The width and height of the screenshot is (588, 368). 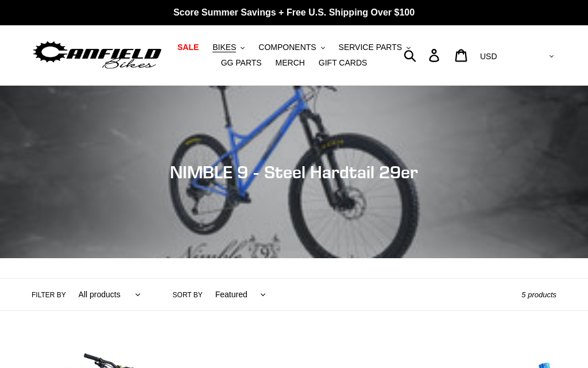 I want to click on span: SALE, so click(x=187, y=47).